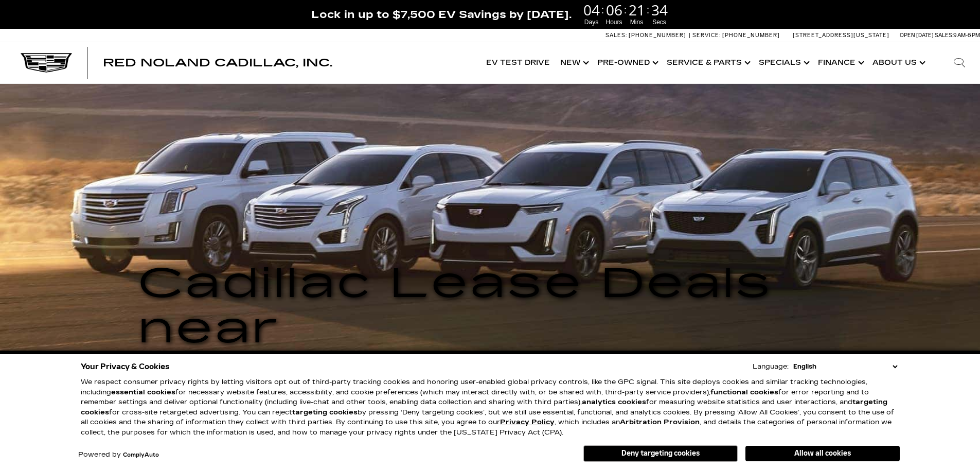 The width and height of the screenshot is (980, 469). What do you see at coordinates (143, 392) in the screenshot?
I see `strong: essential cookies` at bounding box center [143, 392].